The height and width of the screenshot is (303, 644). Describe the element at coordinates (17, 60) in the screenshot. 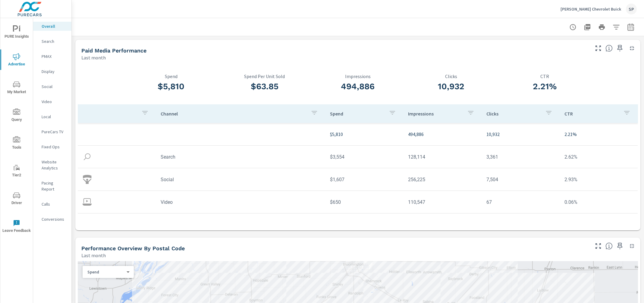

I see `span: Advertise` at that location.